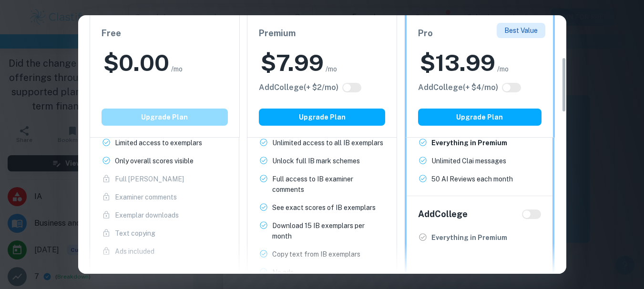 The height and width of the screenshot is (289, 644). Describe the element at coordinates (327, 143) in the screenshot. I see `p: Unlimited access to all IB exemplars` at that location.